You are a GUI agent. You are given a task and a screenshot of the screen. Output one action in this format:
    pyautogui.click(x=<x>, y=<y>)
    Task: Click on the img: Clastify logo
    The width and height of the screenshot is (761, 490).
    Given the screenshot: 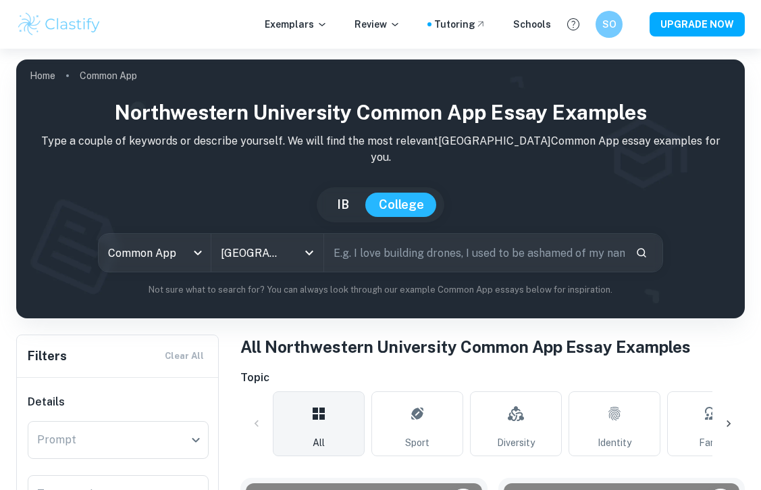 What is the action you would take?
    pyautogui.click(x=59, y=24)
    